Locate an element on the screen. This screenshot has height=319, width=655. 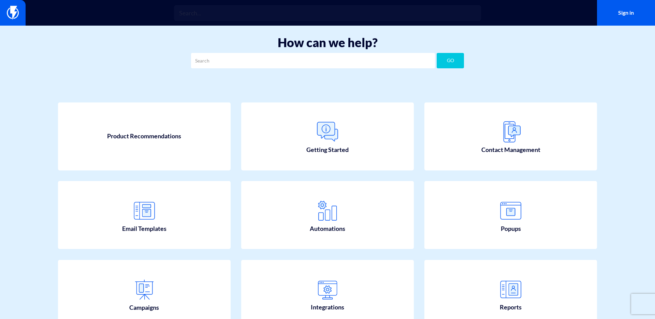
span: Reports is located at coordinates (511, 307).